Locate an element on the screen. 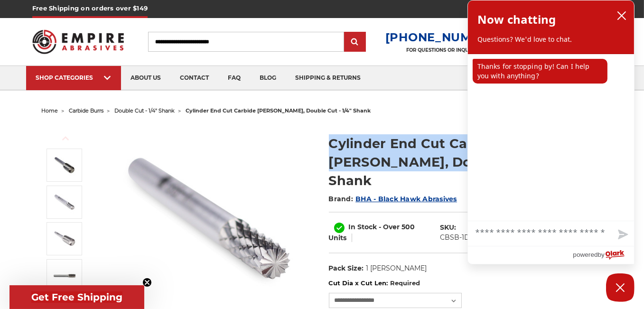 The width and height of the screenshot is (644, 309). span: carbide burrs is located at coordinates (86, 111).